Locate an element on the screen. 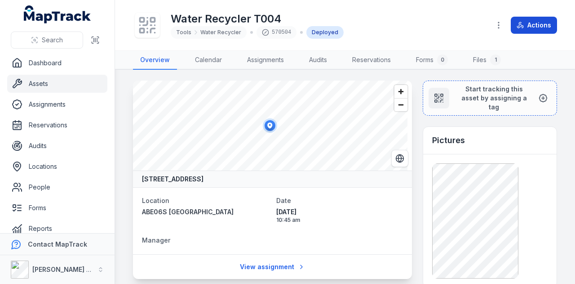  span: Location is located at coordinates (155, 200).